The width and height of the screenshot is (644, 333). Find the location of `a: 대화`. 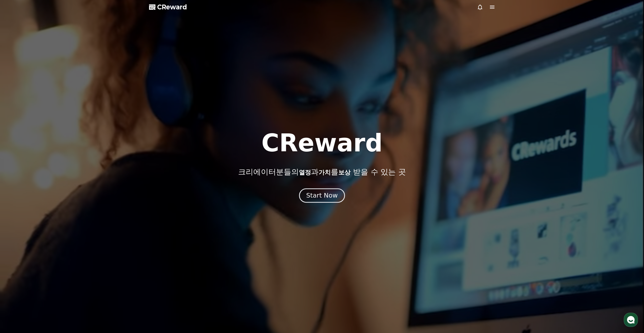

a: 대화 is located at coordinates (49, 167).